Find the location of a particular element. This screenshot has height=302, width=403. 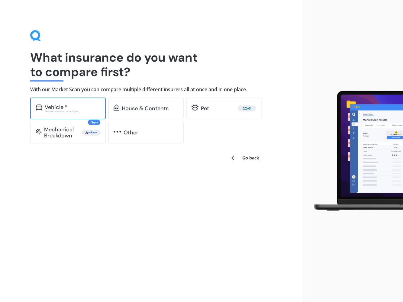

a: Pet is located at coordinates (224, 108).